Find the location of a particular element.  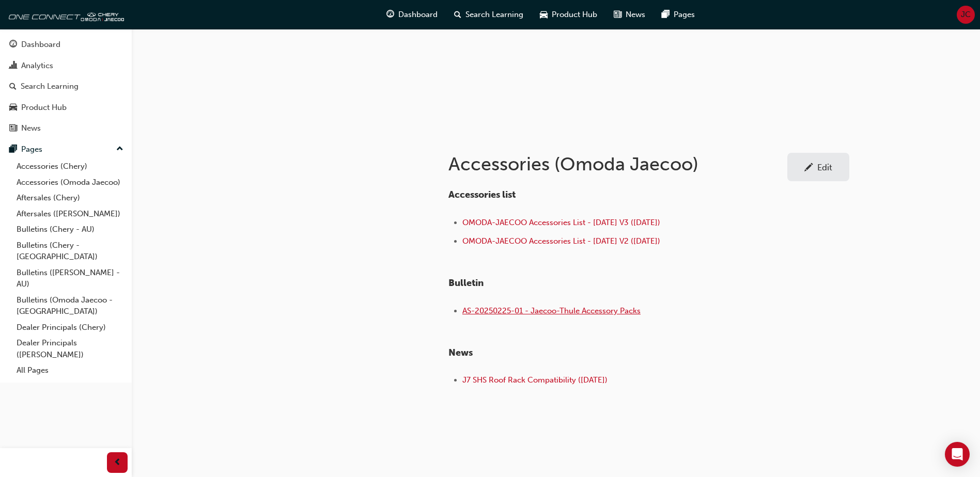

a: All Pages is located at coordinates (70, 371).